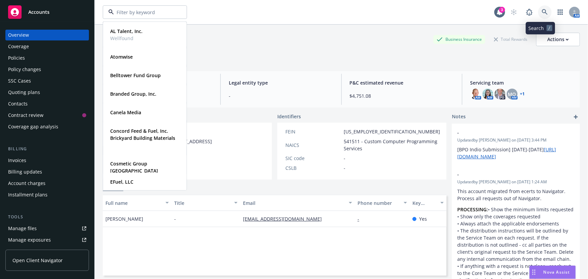 The width and height of the screenshot is (588, 279). What do you see at coordinates (39, 12) in the screenshot?
I see `span: Accounts` at bounding box center [39, 12].